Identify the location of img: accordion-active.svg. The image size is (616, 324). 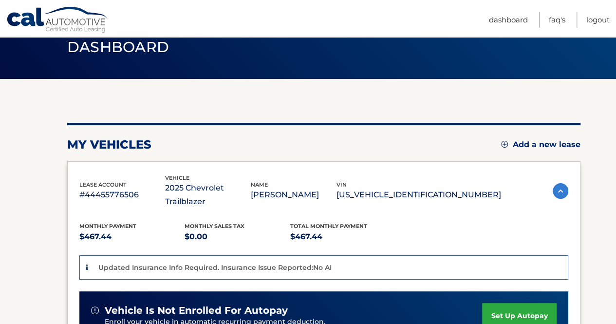
(561, 191).